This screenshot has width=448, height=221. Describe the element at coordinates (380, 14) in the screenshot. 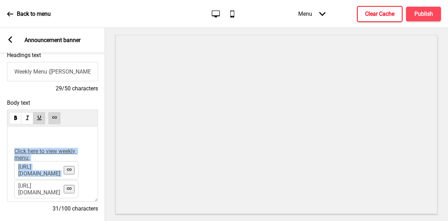

I see `button: Clear Cache` at that location.